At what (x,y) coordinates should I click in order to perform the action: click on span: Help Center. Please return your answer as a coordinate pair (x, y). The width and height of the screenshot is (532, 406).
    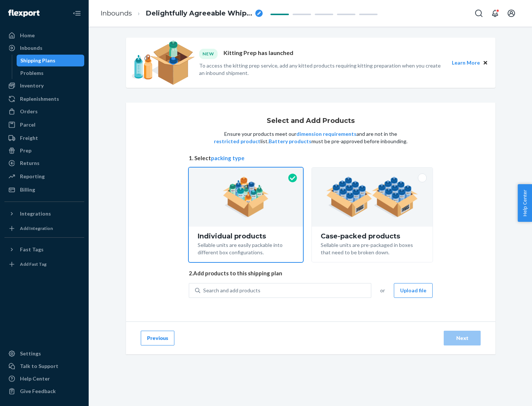
    Looking at the image, I should click on (524, 203).